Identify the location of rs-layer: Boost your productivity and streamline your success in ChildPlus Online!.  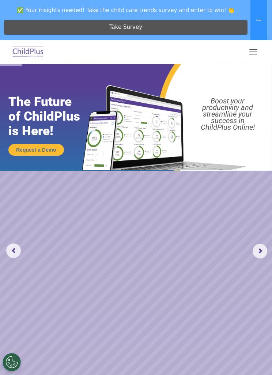
(228, 114).